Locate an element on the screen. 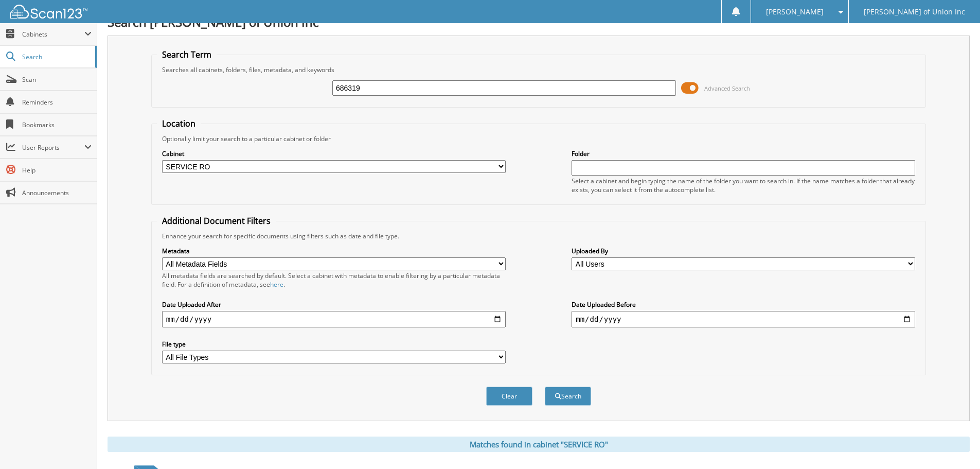 The width and height of the screenshot is (980, 469). input: start is located at coordinates (334, 319).